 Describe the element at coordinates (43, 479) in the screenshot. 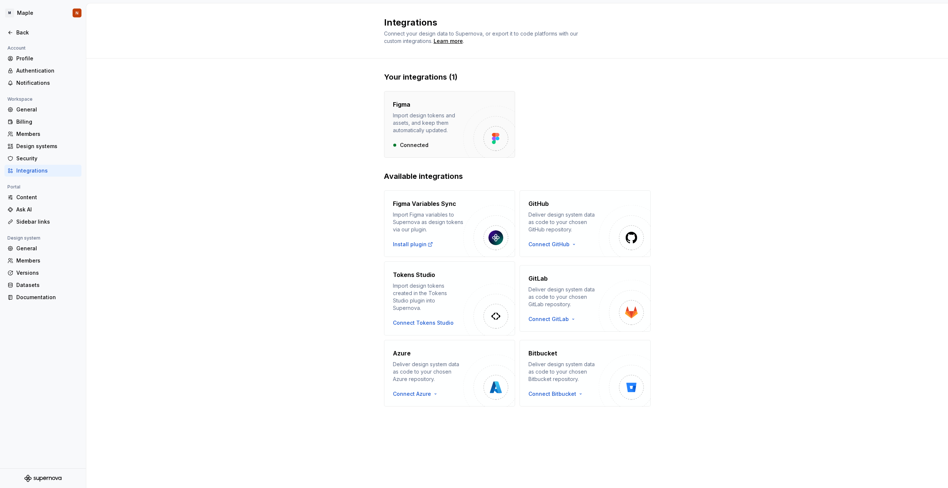

I see `a: Supernova Logo` at that location.